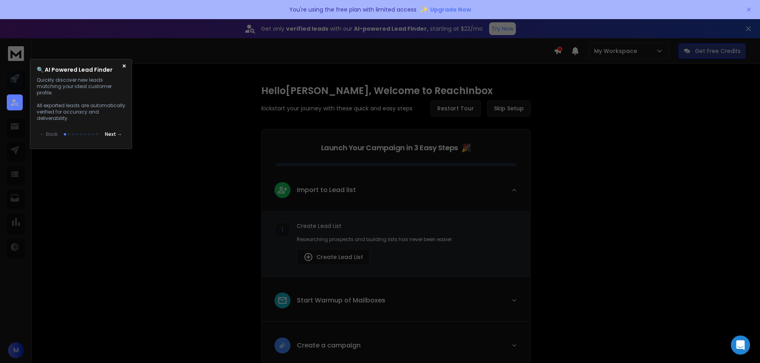 This screenshot has height=363, width=760. What do you see at coordinates (81, 99) in the screenshot?
I see `p: Quickly discover new leads matching your ideal customer profile. All exported leads are automatic...` at bounding box center [81, 99].